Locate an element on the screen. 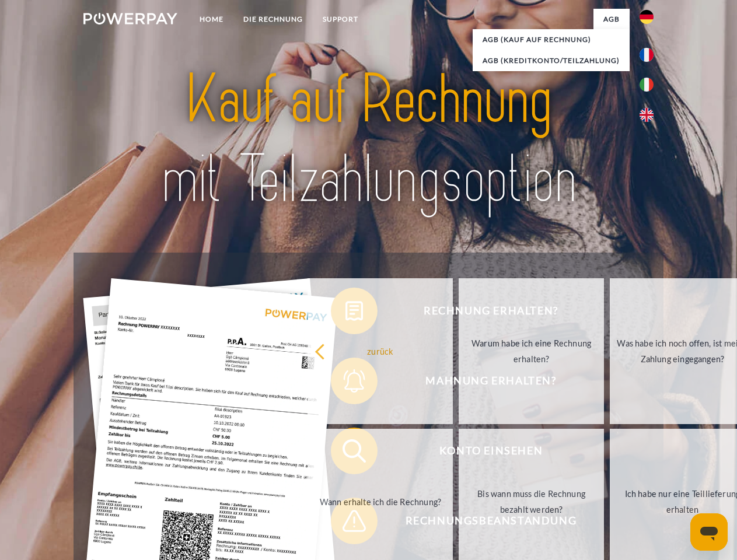 This screenshot has height=560, width=737. img: de is located at coordinates (646, 17).